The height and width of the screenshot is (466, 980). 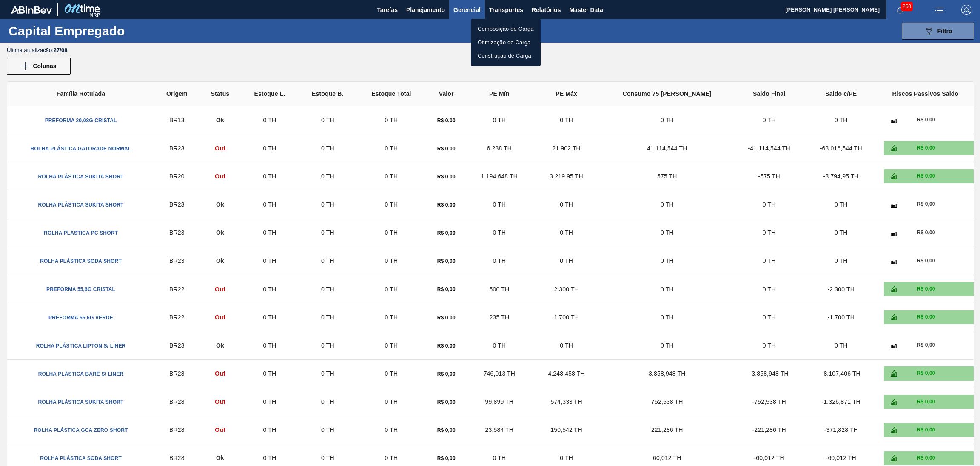 What do you see at coordinates (506, 29) in the screenshot?
I see `li: Composição de Carga` at bounding box center [506, 29].